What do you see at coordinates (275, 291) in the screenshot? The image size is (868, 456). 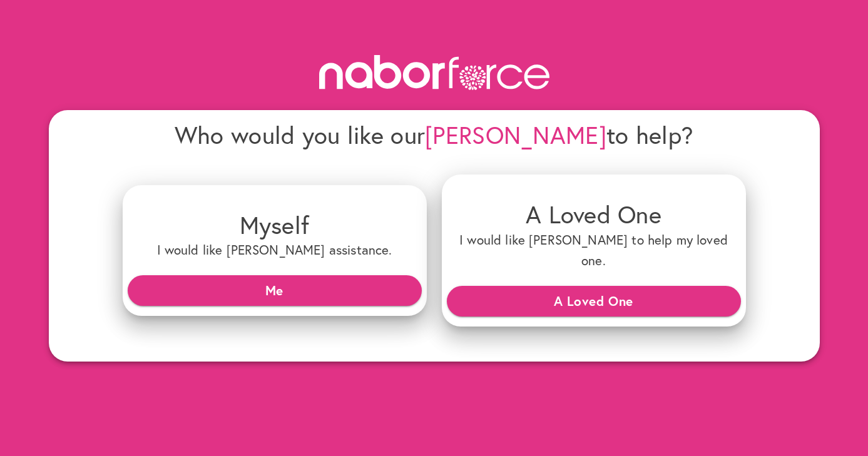 I see `button: Me` at bounding box center [275, 291].